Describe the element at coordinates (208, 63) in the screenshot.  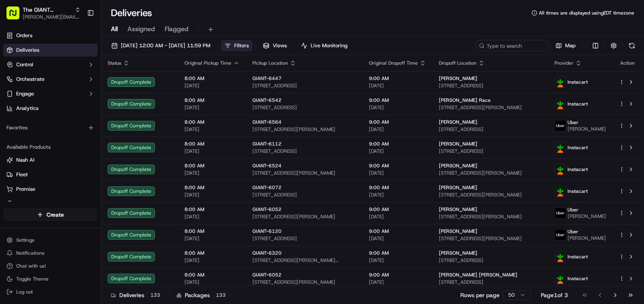
I see `span: Original Pickup Time` at that location.